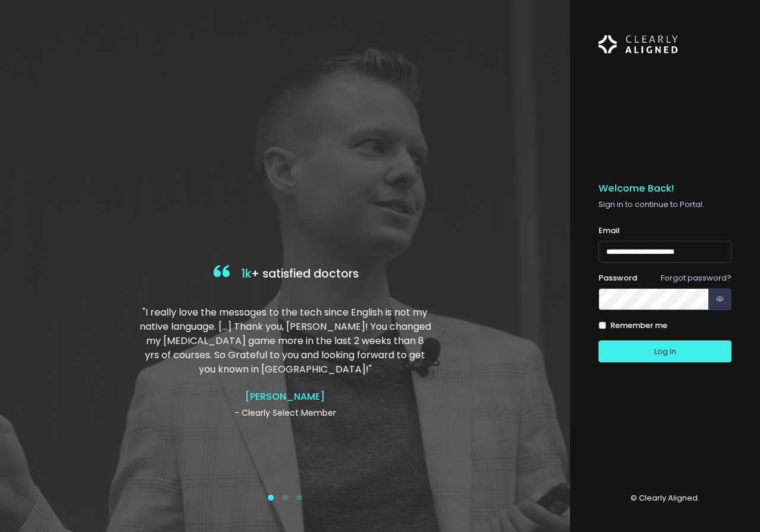 This screenshot has height=532, width=760. Describe the element at coordinates (696, 277) in the screenshot. I see `a: Forgot password?` at that location.